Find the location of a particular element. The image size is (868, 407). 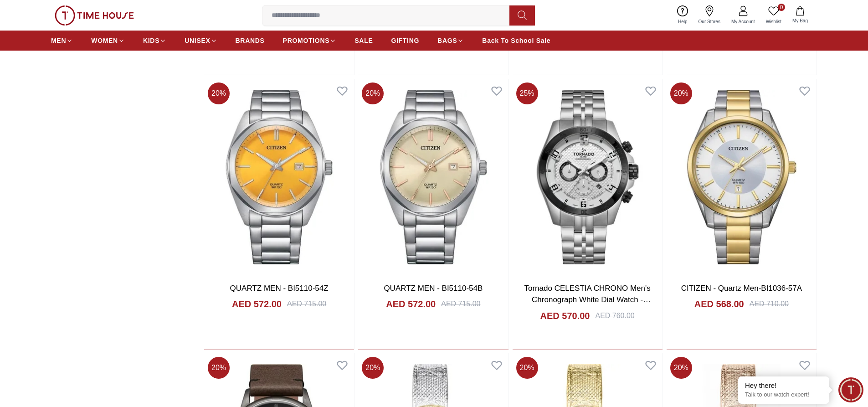

span: 25 % is located at coordinates (527, 94).